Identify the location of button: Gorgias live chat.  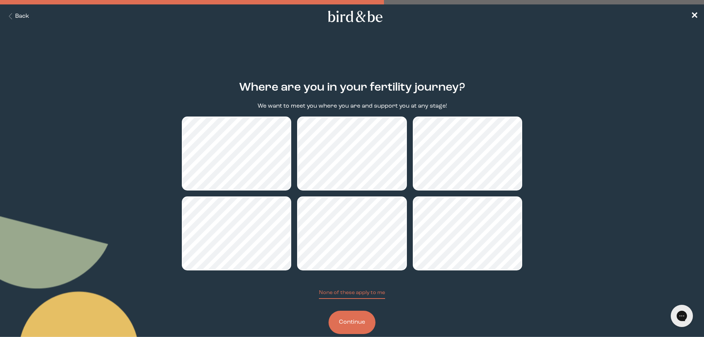
(15, 14).